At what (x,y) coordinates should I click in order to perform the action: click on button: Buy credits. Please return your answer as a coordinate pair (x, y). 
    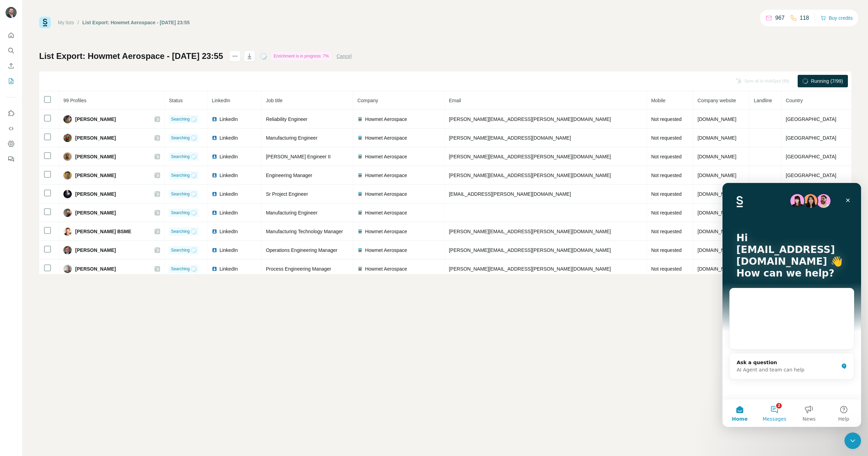
    Looking at the image, I should click on (836, 18).